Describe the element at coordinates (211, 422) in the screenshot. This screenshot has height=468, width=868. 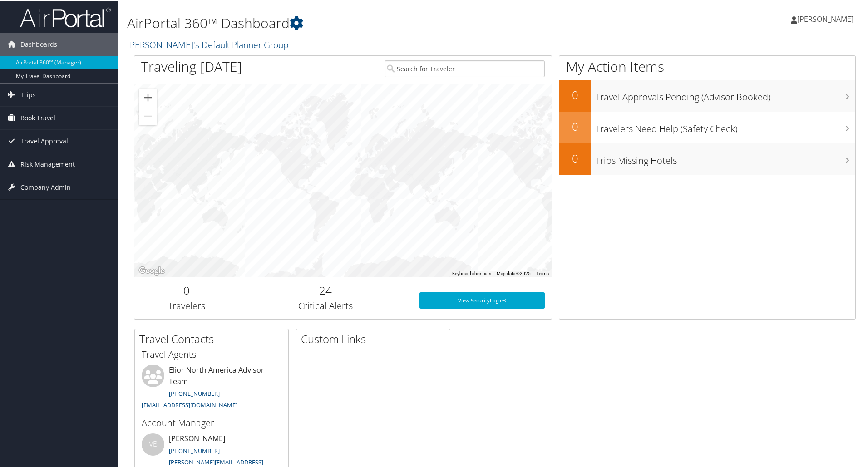
I see `h3: Account Manager` at that location.